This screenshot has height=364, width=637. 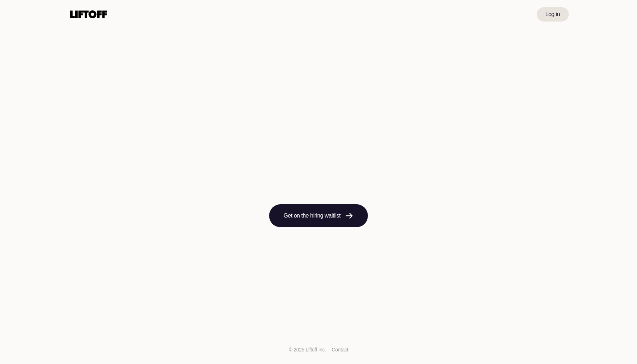 I want to click on h1: Find breakout opportunities and talent, through people you trust., so click(x=318, y=162).